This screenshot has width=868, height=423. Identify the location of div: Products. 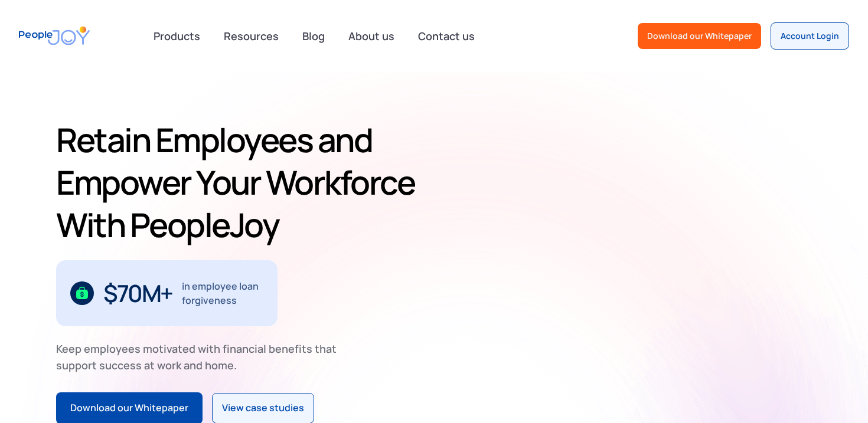
(177, 36).